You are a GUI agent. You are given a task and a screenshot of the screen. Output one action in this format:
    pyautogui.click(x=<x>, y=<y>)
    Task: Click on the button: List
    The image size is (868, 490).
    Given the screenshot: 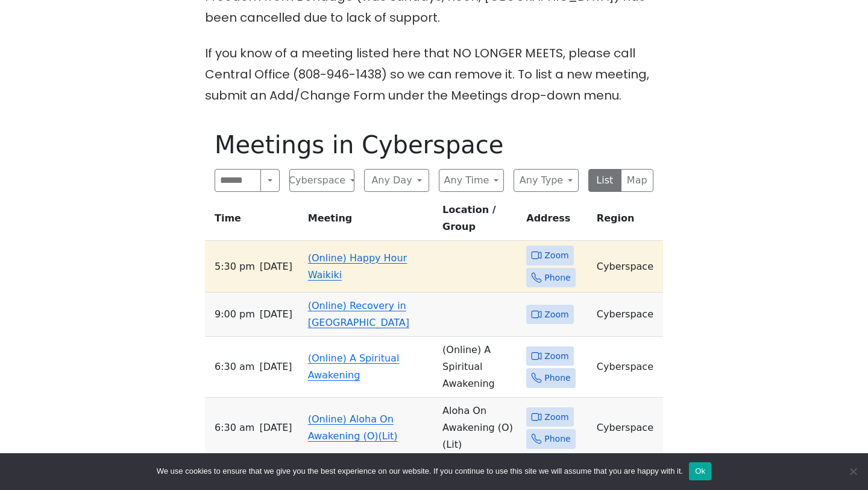 What is the action you would take?
    pyautogui.click(x=605, y=180)
    